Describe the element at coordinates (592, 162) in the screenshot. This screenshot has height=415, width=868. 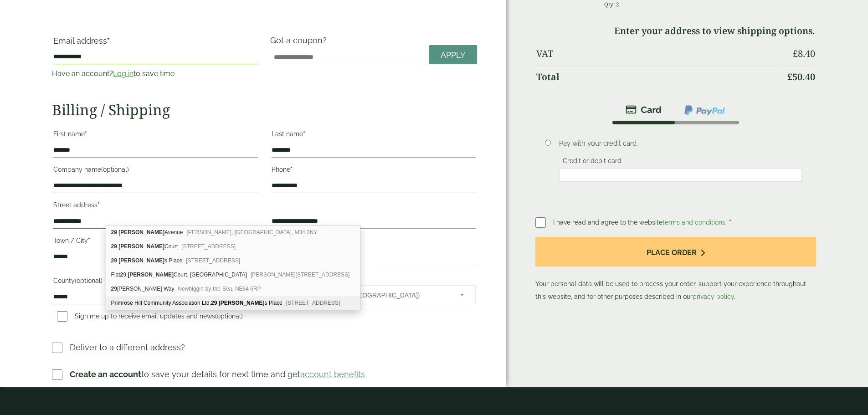
I see `label: Credit or debit card` at that location.